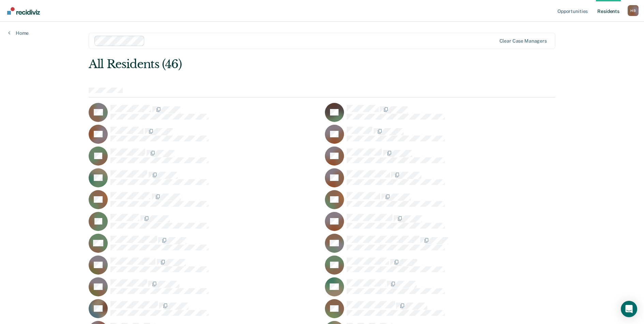 This screenshot has height=324, width=644. I want to click on div: Open Intercom Messenger, so click(629, 309).